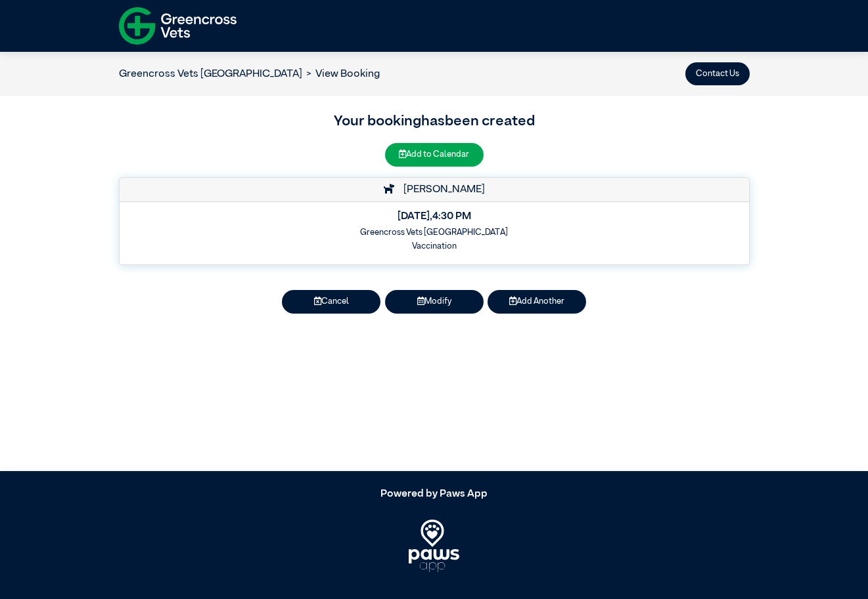  What do you see at coordinates (331, 301) in the screenshot?
I see `button: Cancel` at bounding box center [331, 301].